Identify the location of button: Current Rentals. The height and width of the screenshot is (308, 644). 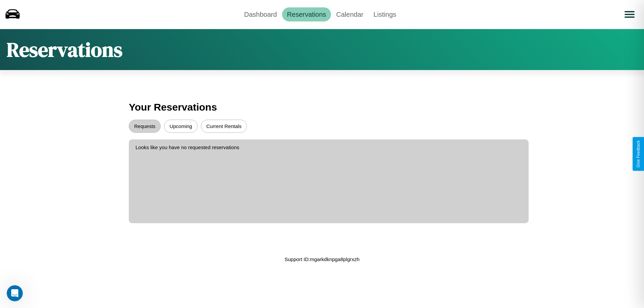
(224, 126).